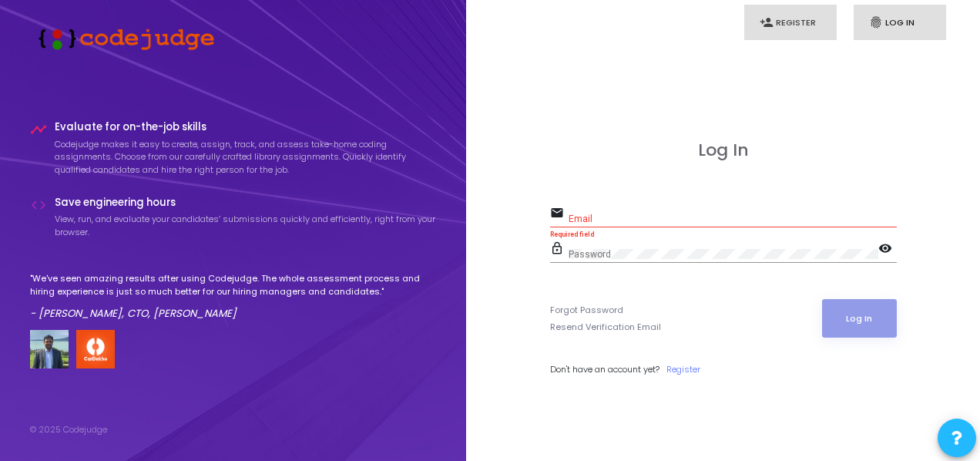 This screenshot has width=980, height=461. Describe the element at coordinates (606, 327) in the screenshot. I see `a: Resend Verification Email` at that location.